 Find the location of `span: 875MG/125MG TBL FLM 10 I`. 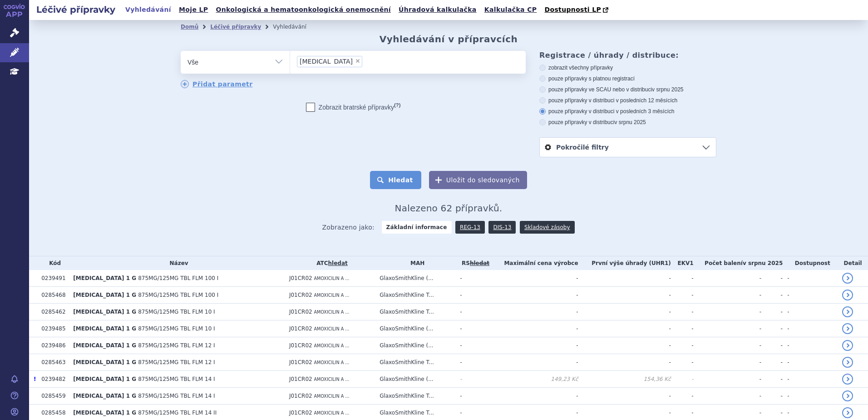

span: 875MG/125MG TBL FLM 10 I is located at coordinates (176, 328).